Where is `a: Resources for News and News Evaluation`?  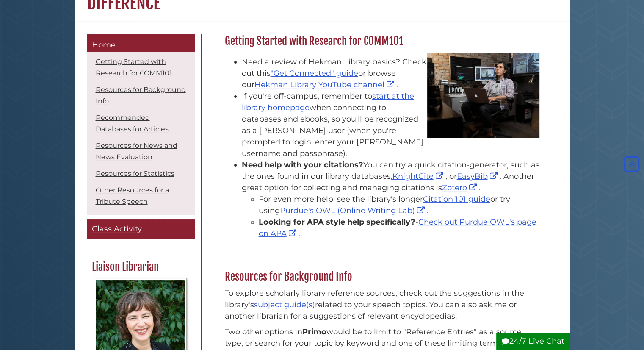
a: Resources for News and News Evaluation is located at coordinates (136, 151).